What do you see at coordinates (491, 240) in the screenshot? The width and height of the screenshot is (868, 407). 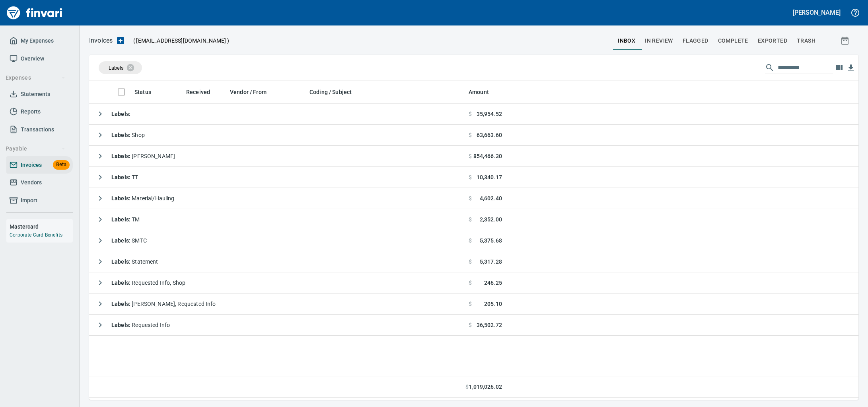 I see `span: 5,375.68` at bounding box center [491, 240].